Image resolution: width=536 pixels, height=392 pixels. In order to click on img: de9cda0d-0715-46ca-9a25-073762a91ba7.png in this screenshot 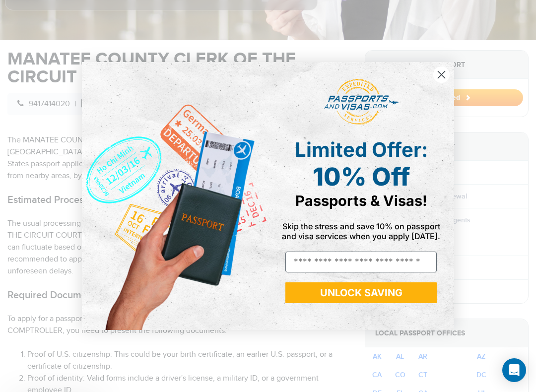, I will do `click(175, 196)`.